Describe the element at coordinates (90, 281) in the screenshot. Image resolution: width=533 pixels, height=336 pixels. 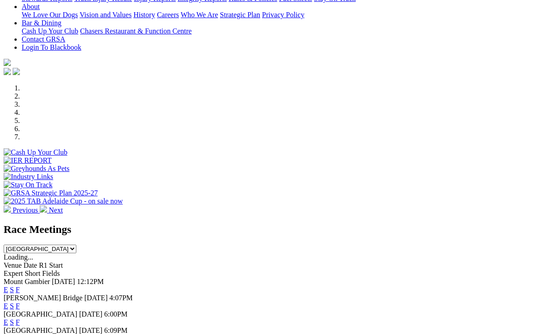
I see `span: 12:12PM` at that location.